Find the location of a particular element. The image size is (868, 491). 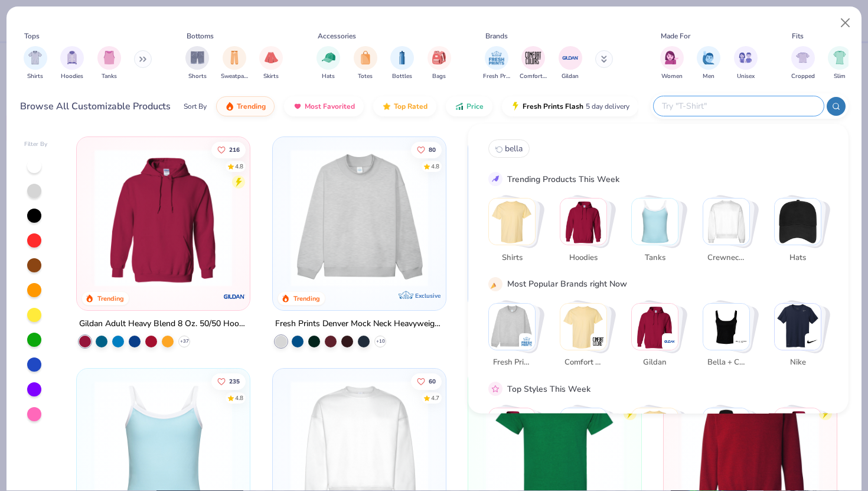

span: 5 day delivery is located at coordinates (608, 107).